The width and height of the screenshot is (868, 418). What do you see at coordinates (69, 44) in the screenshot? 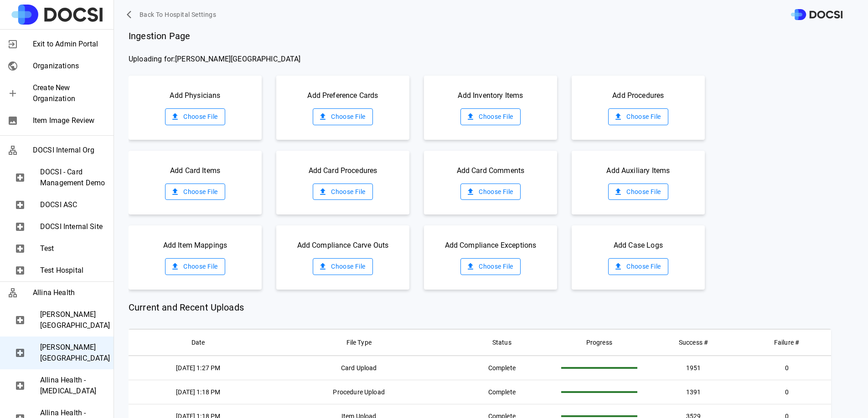
I see `span: Exit to Admin Portal` at bounding box center [69, 44].